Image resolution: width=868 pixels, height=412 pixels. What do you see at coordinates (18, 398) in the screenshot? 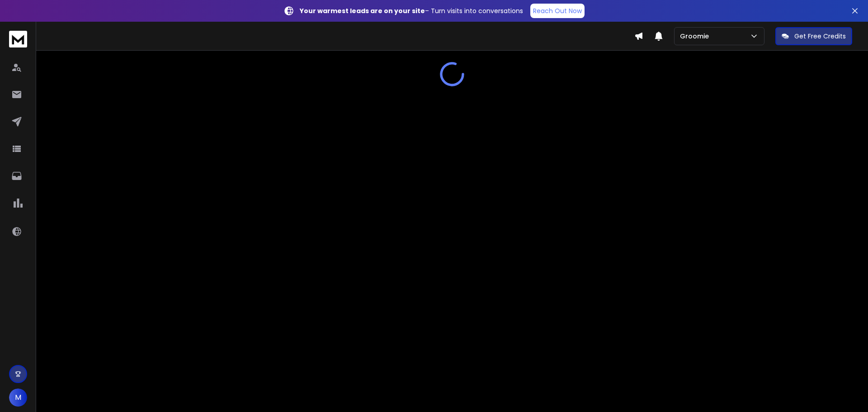
I see `button: M` at bounding box center [18, 398].